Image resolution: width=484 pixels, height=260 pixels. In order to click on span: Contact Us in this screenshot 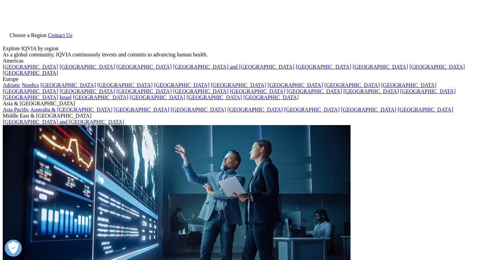, I will do `click(60, 35)`.